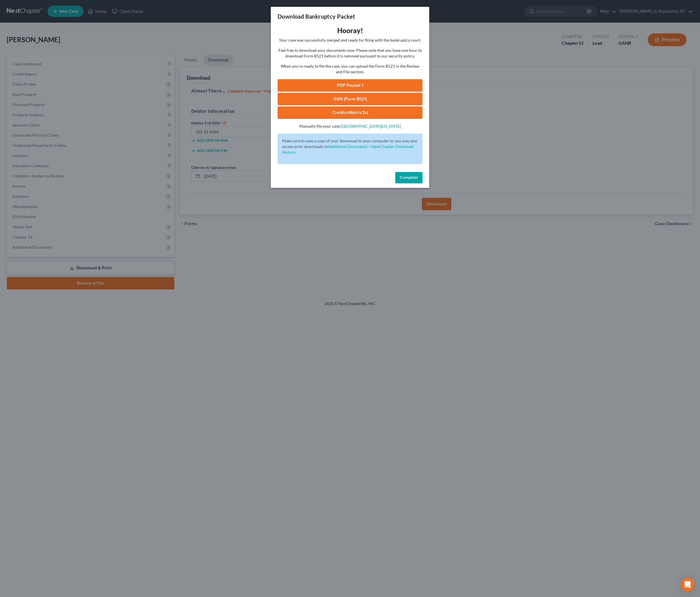 The width and height of the screenshot is (700, 597). What do you see at coordinates (409, 178) in the screenshot?
I see `span: Complete!` at bounding box center [409, 178].